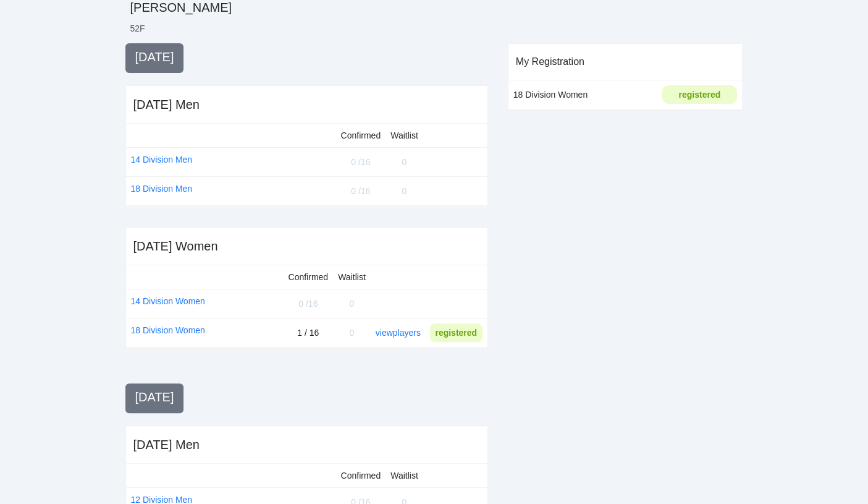 This screenshot has width=868, height=504. I want to click on a: view players, so click(398, 333).